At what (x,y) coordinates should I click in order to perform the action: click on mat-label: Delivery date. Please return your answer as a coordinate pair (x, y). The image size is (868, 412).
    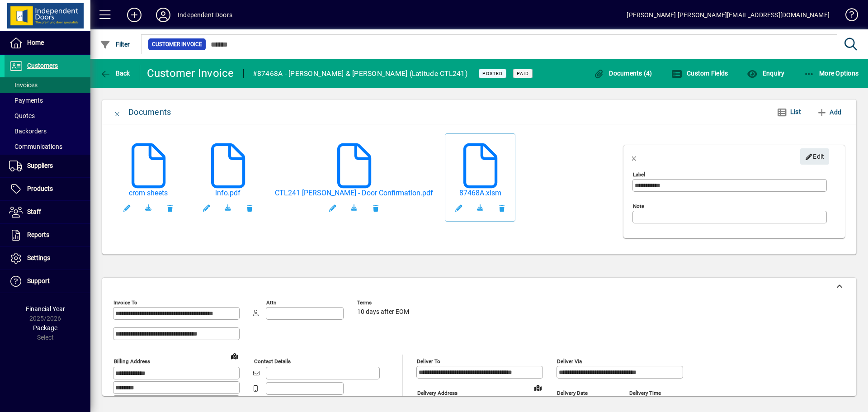
    Looking at the image, I should click on (572, 393).